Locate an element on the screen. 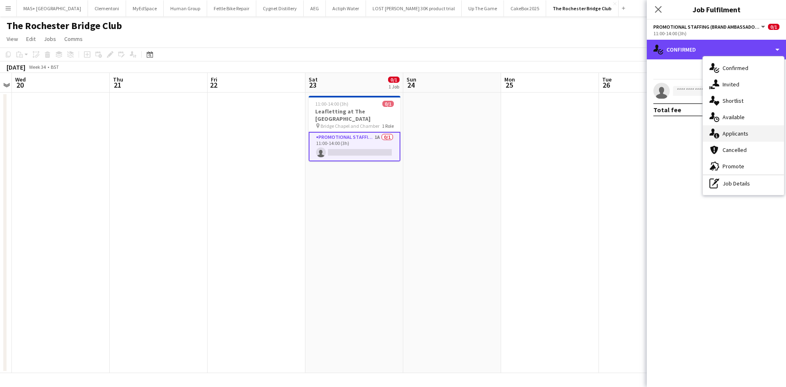 Image resolution: width=786 pixels, height=387 pixels. a: View is located at coordinates (12, 39).